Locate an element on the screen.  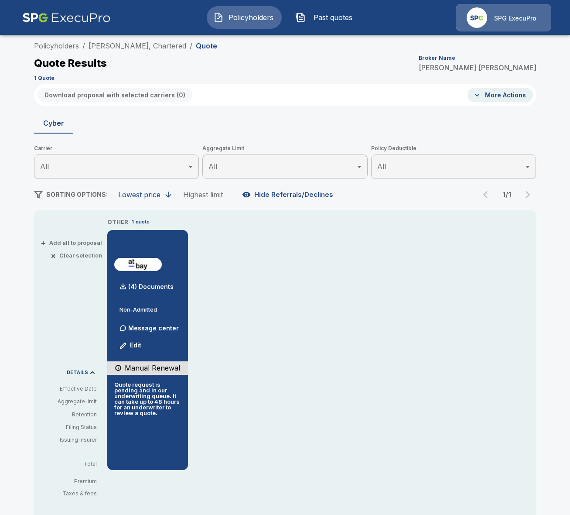
p: Filing Status is located at coordinates (69, 427).